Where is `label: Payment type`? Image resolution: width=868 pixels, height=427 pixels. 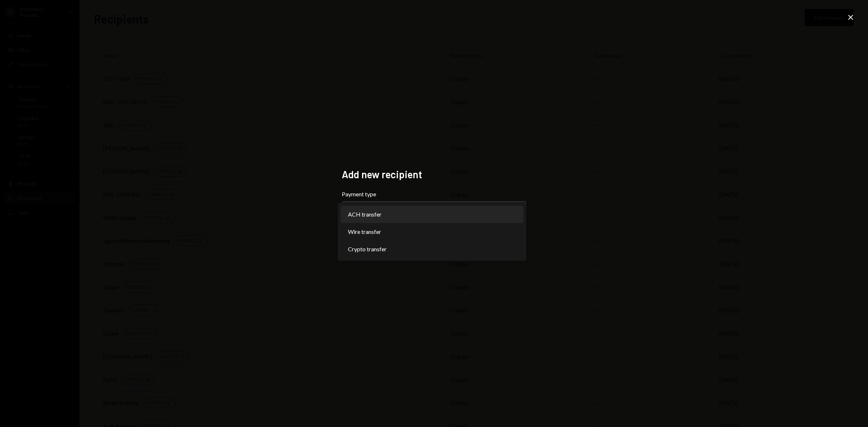
label: Payment type is located at coordinates (434, 194).